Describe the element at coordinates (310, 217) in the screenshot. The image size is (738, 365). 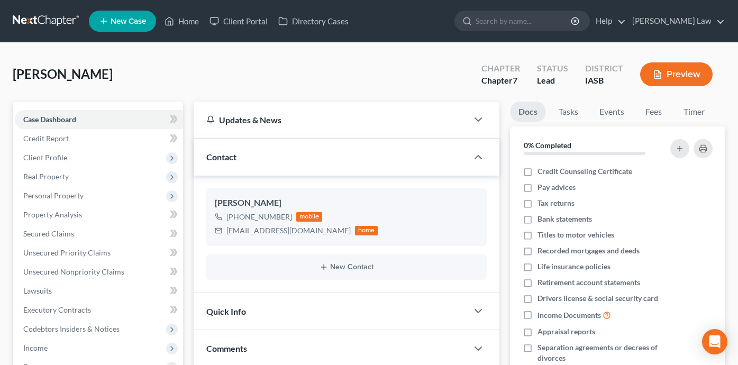
I see `div: mobile` at that location.